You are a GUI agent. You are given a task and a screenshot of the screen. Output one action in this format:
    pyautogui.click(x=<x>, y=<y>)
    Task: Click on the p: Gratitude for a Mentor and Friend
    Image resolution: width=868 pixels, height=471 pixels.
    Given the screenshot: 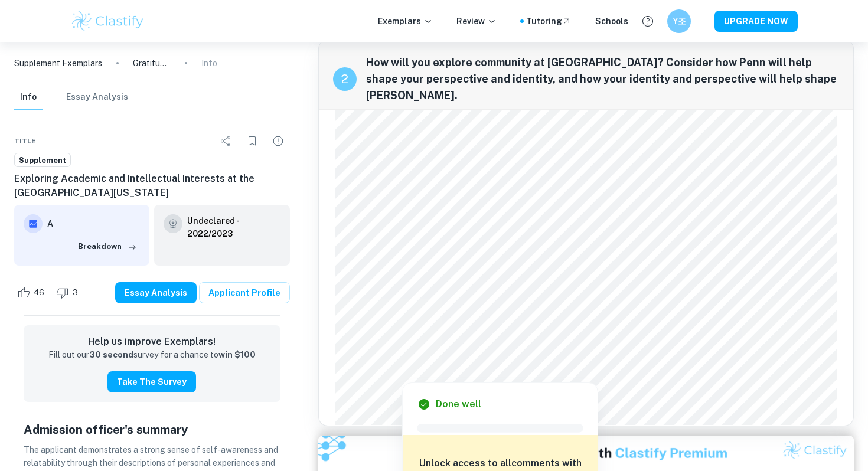 What is the action you would take?
    pyautogui.click(x=151, y=63)
    